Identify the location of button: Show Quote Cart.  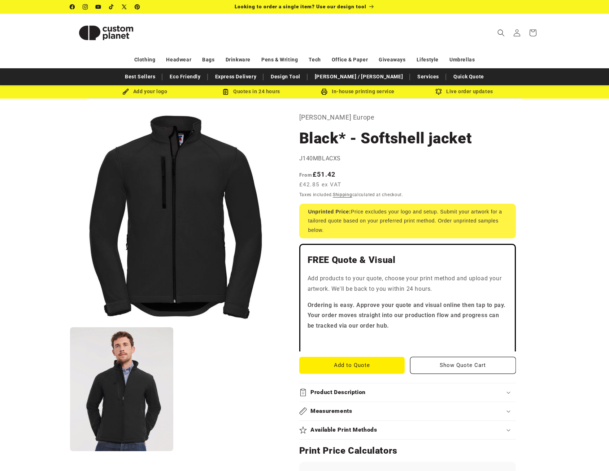
(463, 365).